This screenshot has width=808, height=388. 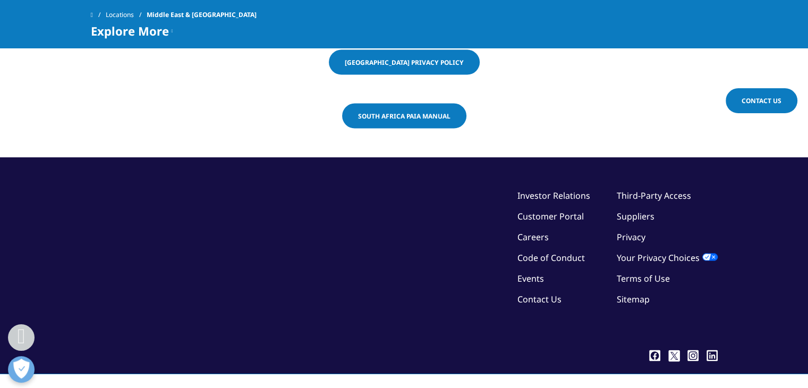 What do you see at coordinates (635, 216) in the screenshot?
I see `a: Suppliers` at bounding box center [635, 216].